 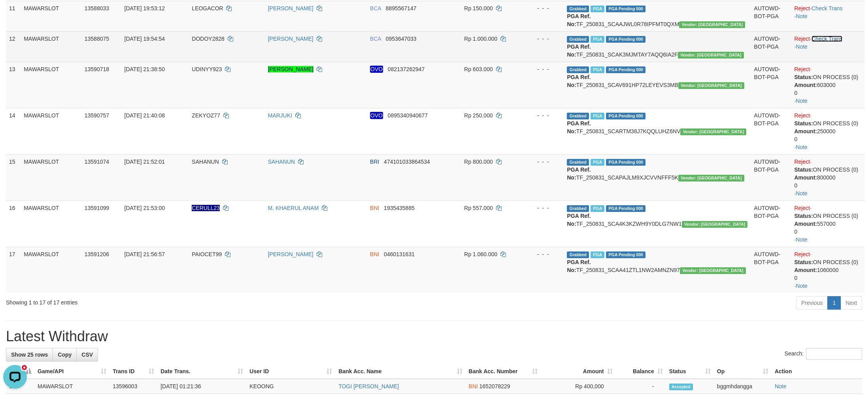 I want to click on span: 13588075, so click(x=97, y=39).